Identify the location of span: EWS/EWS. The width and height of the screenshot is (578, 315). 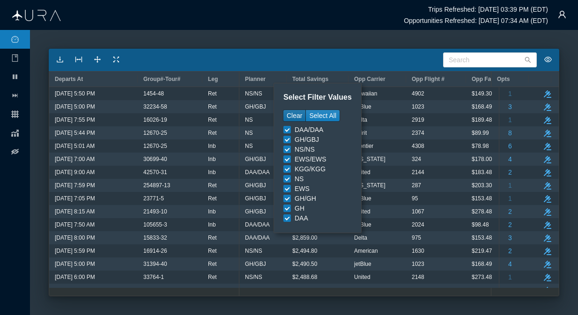
(311, 159).